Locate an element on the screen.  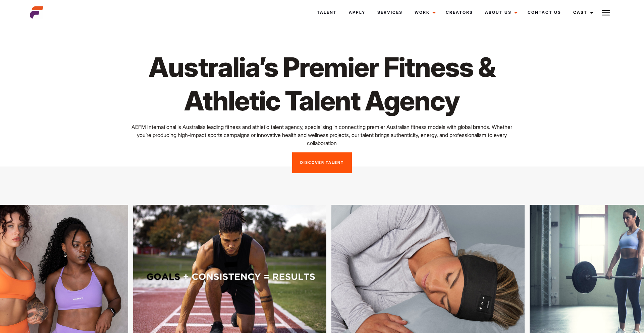
a: Cast is located at coordinates (582, 12).